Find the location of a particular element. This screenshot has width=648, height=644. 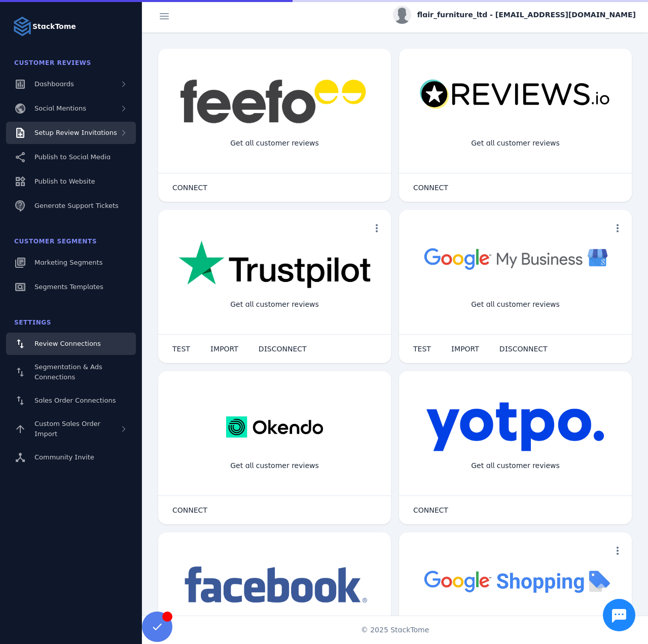

img: reviewsio.svg is located at coordinates (515, 94).